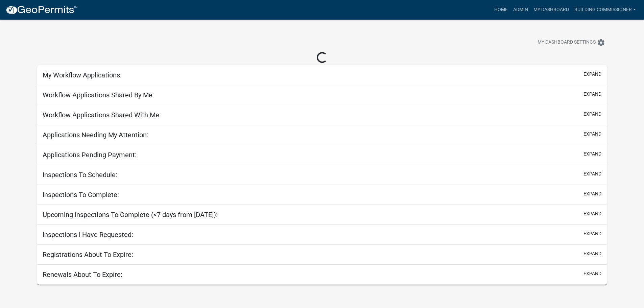 The image size is (644, 308). I want to click on button: My Dashboard Settingssettings, so click(571, 42).